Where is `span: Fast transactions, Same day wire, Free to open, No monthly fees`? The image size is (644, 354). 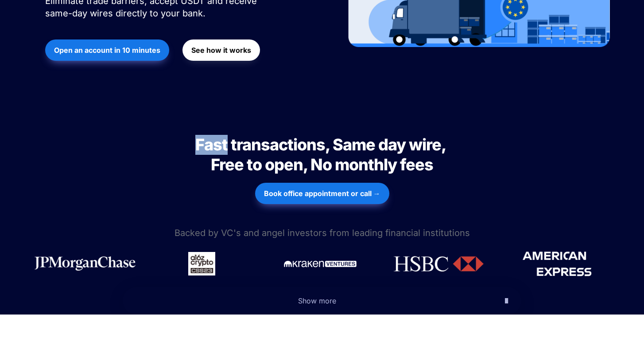 span: Fast transactions, Same day wire, Free to open, No monthly fees is located at coordinates (322, 154).